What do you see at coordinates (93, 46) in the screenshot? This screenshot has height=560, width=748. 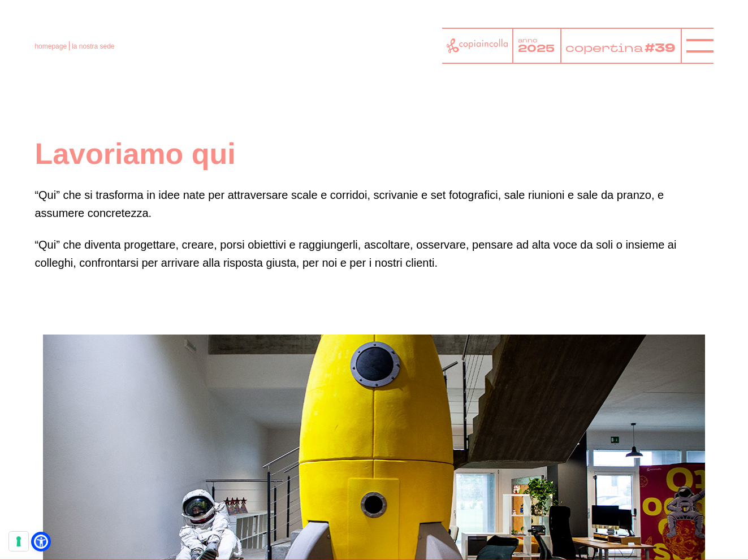 I see `span: la nostra sede` at bounding box center [93, 46].